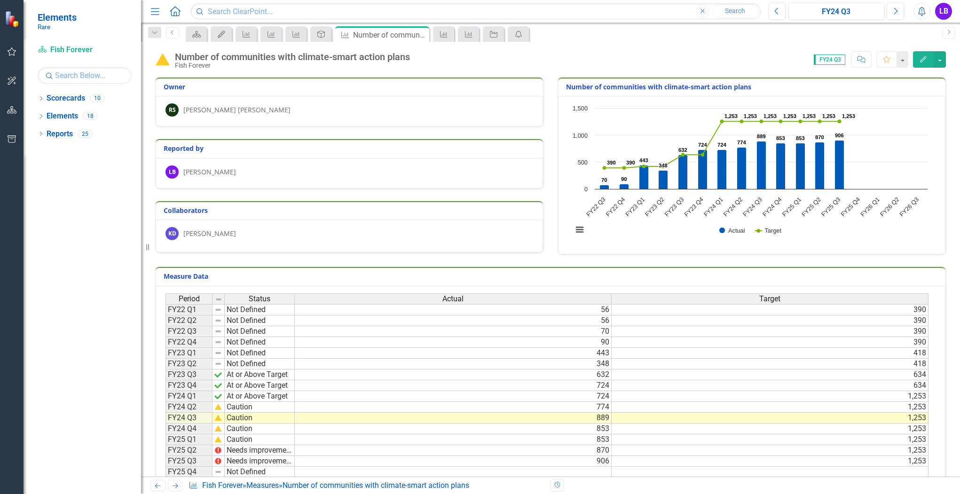 This screenshot has width=960, height=494. What do you see at coordinates (189, 407) in the screenshot?
I see `td: FY24 Q2` at bounding box center [189, 407].